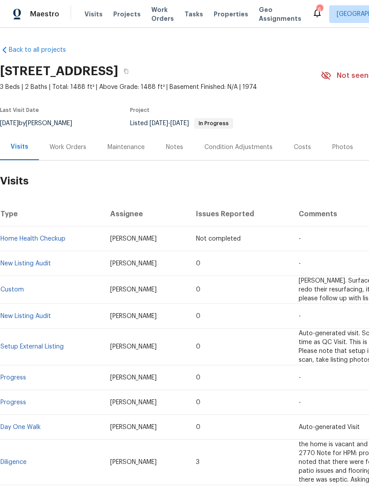 Image resolution: width=369 pixels, height=498 pixels. I want to click on span: Geo Assignments, so click(280, 14).